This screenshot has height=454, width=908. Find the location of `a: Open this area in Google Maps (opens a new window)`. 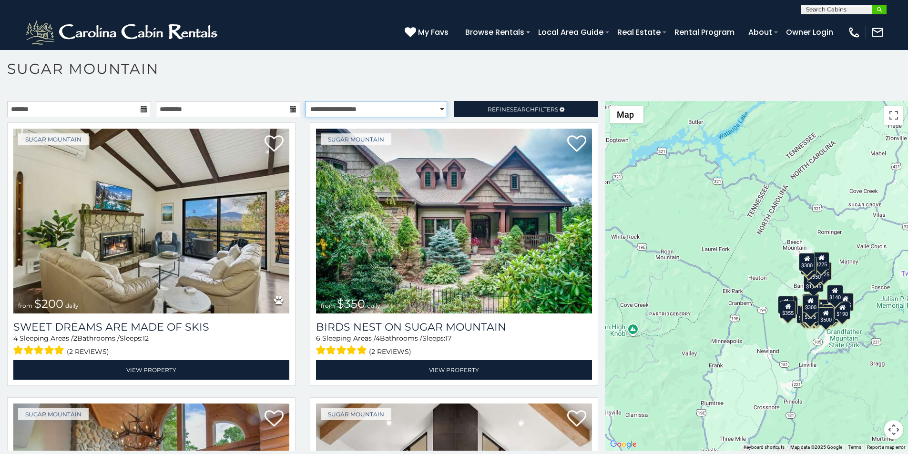

a: Open this area in Google Maps (opens a new window) is located at coordinates (624, 445).